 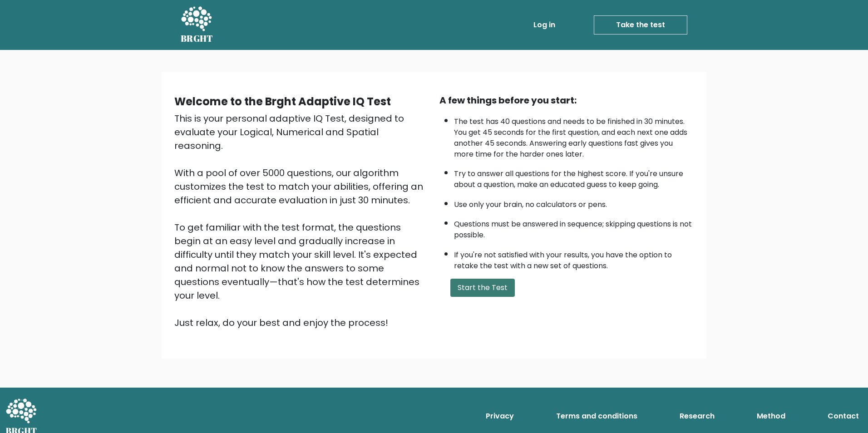 I want to click on li: If you're not satisfied with your results, you have the option to retake the test with a new set ..., so click(x=574, y=258).